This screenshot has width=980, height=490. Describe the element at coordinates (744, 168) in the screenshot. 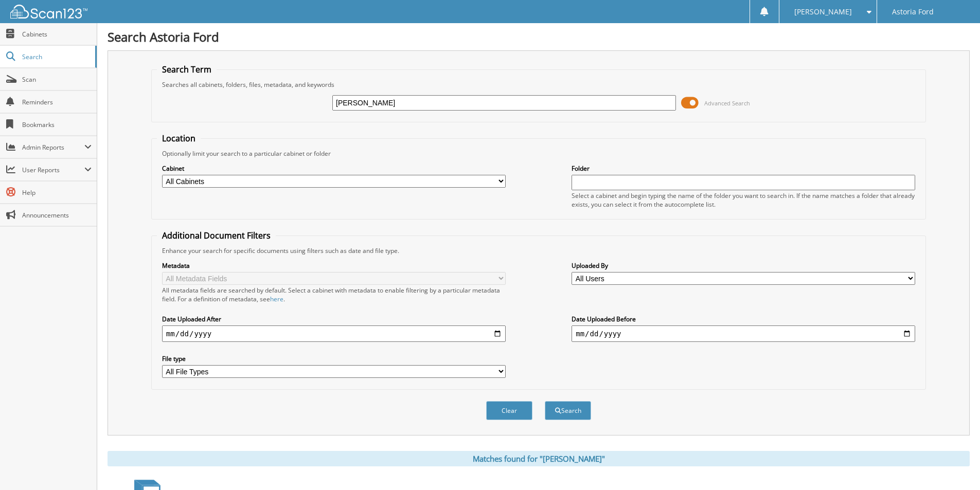

I see `label: Folder` at that location.